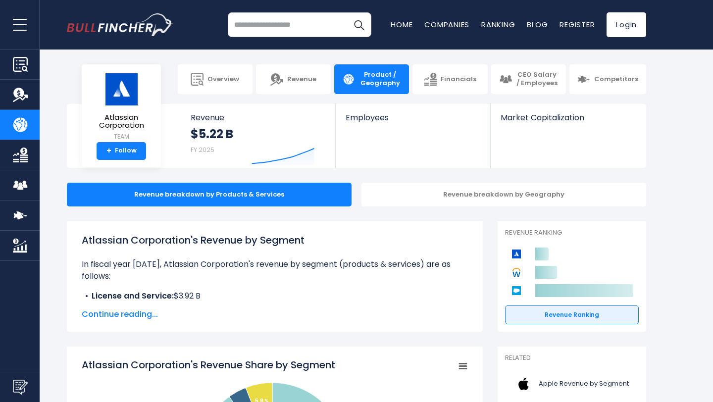  What do you see at coordinates (209, 195) in the screenshot?
I see `div: Revenue breakdown by Products & Services` at bounding box center [209, 195].